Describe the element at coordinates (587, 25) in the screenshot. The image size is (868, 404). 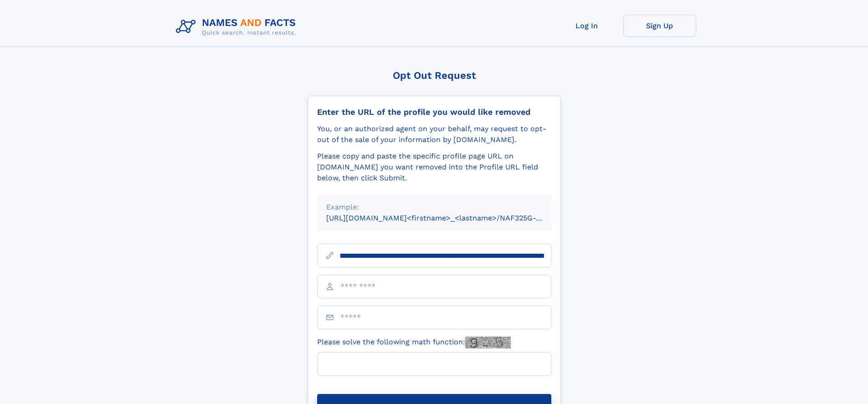
I see `a: Log In` at that location.